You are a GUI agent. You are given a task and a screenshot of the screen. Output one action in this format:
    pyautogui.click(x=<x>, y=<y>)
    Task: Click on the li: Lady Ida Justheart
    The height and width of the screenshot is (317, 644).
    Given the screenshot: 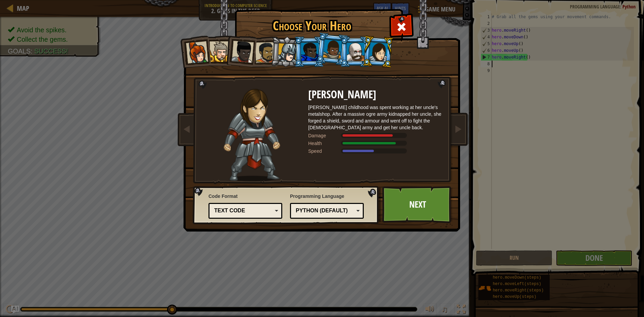 What is the action you would take?
    pyautogui.click(x=241, y=50)
    